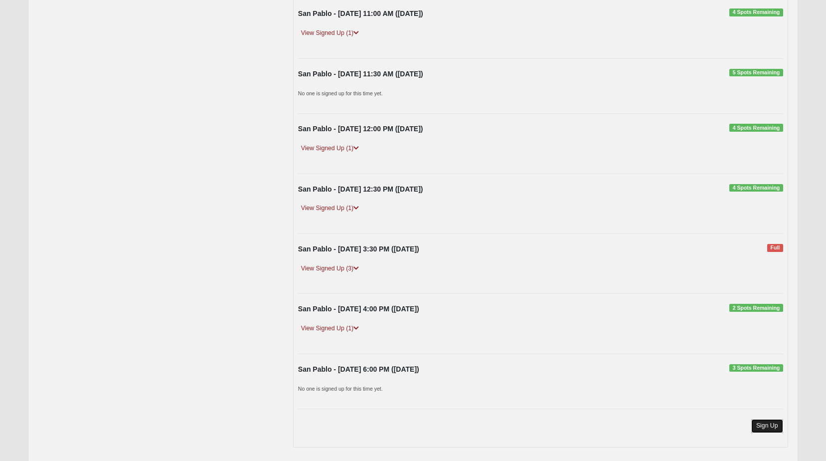 Image resolution: width=826 pixels, height=461 pixels. What do you see at coordinates (330, 268) in the screenshot?
I see `a: View Signed Up (3)` at bounding box center [330, 268].